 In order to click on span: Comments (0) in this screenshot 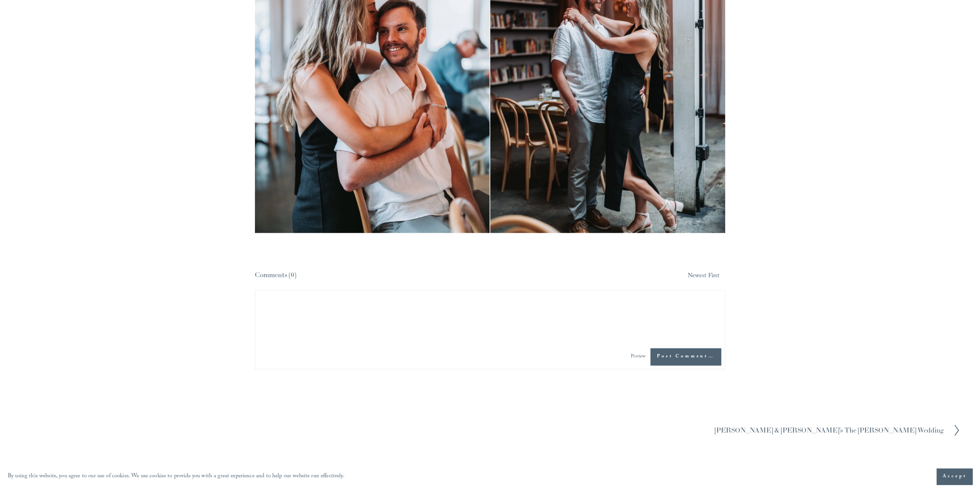, I will do `click(275, 274)`.